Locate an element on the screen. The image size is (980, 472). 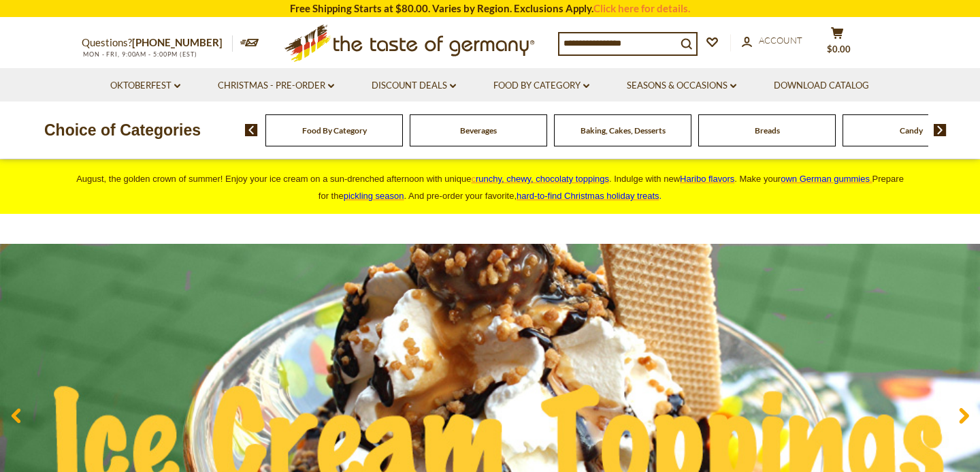
button: $0.00 is located at coordinates (837, 44).